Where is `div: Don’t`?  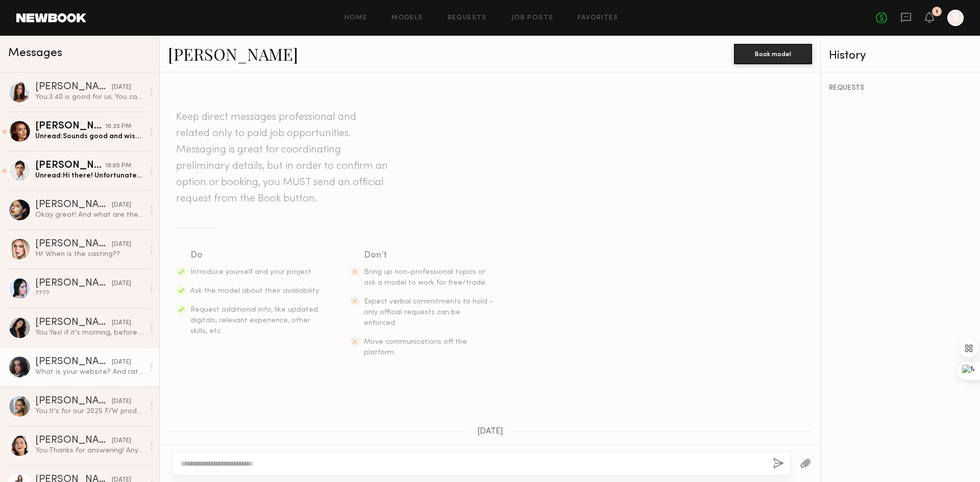
div: Don’t is located at coordinates (429, 256).